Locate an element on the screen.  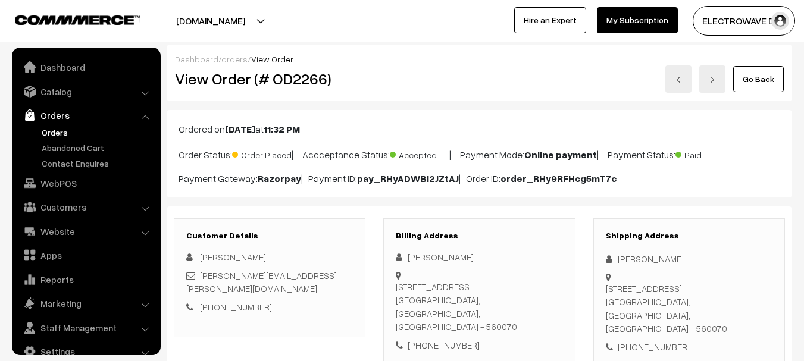
a: Staff Management is located at coordinates (86, 328).